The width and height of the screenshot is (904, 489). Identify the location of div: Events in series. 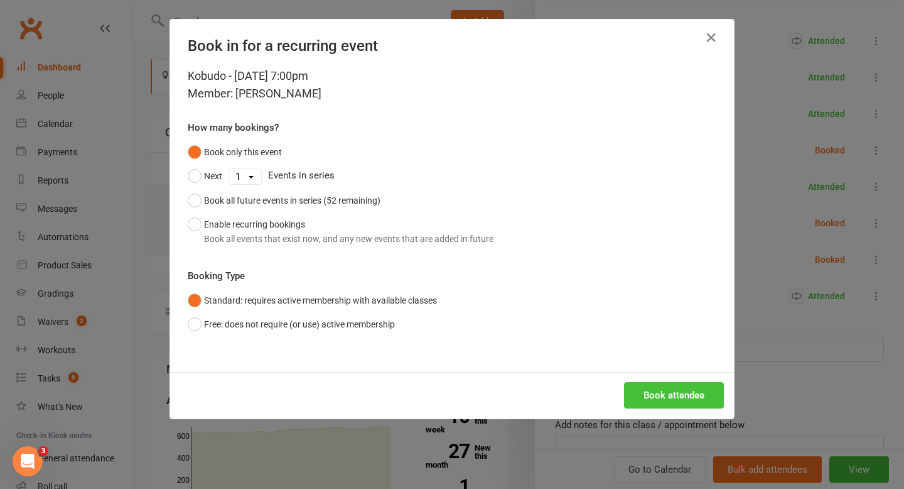
(452, 176).